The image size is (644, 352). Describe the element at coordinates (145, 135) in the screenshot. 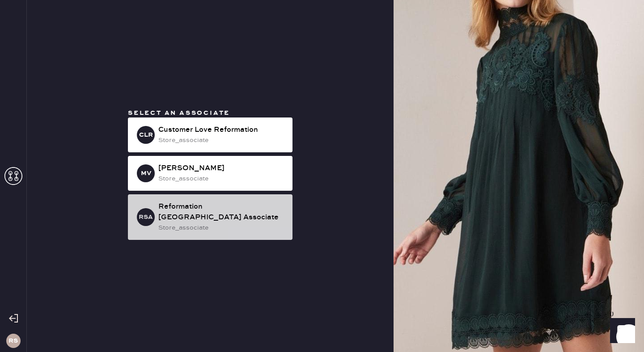

I see `h3: CLR` at that location.